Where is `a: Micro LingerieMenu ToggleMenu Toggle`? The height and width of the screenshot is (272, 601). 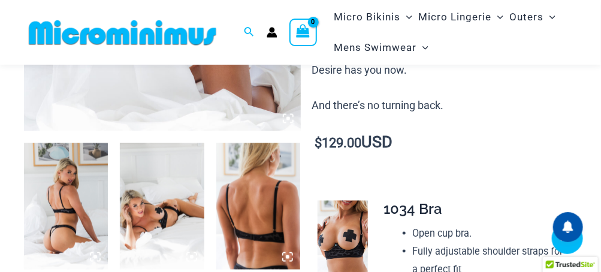
a: Micro LingerieMenu ToggleMenu Toggle is located at coordinates (461, 17).